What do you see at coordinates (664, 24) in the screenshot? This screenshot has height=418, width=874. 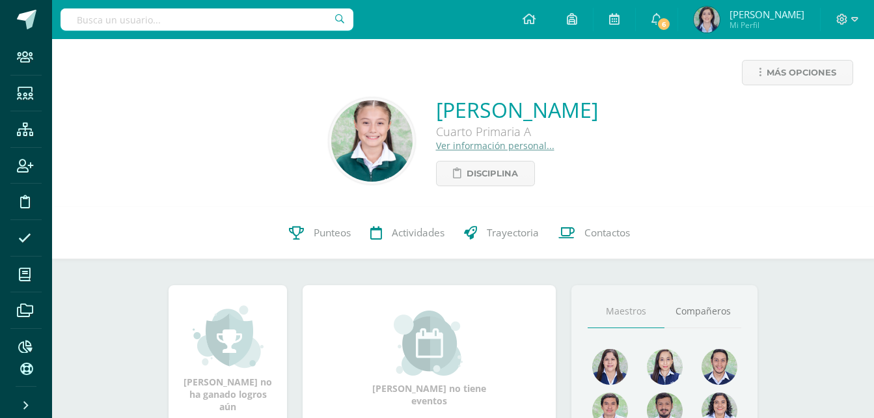 I see `span: 6` at bounding box center [664, 24].